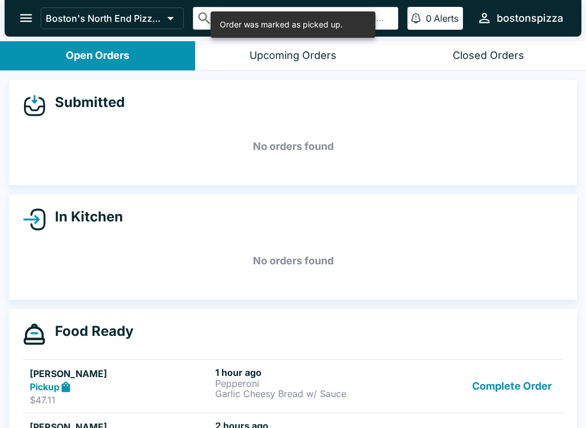  I want to click on p: Alerts, so click(446, 18).